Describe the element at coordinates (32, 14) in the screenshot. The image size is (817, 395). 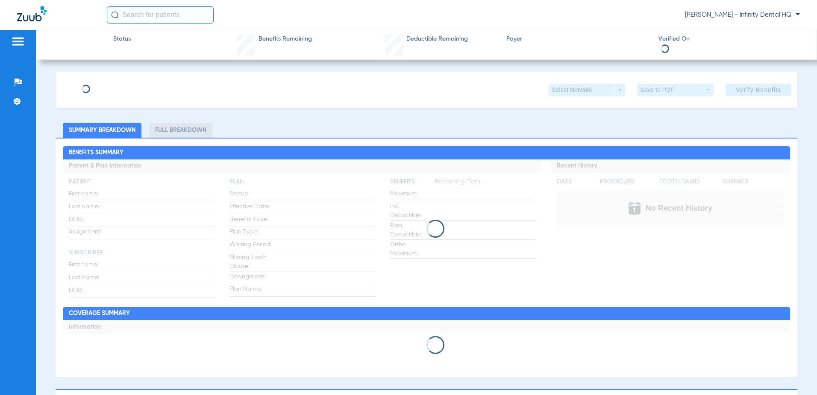
I see `img: Zuub Logo` at that location.